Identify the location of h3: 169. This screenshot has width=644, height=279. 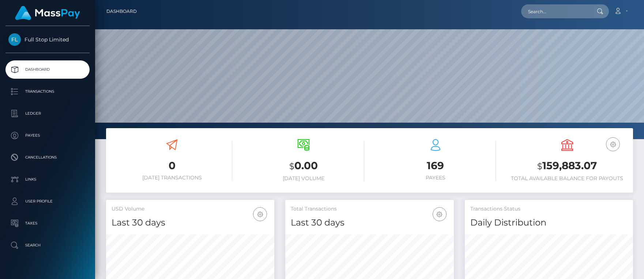
(435, 165).